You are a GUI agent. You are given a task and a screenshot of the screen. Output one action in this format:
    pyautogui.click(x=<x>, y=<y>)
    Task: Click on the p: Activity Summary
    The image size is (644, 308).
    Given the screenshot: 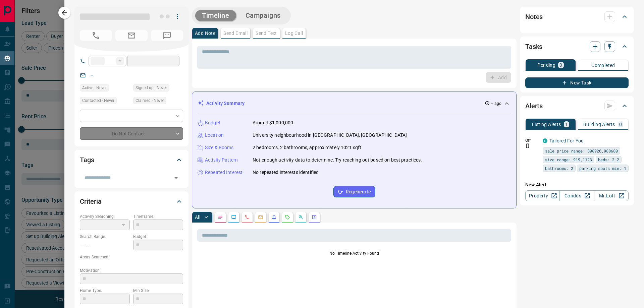 What is the action you would take?
    pyautogui.click(x=226, y=103)
    